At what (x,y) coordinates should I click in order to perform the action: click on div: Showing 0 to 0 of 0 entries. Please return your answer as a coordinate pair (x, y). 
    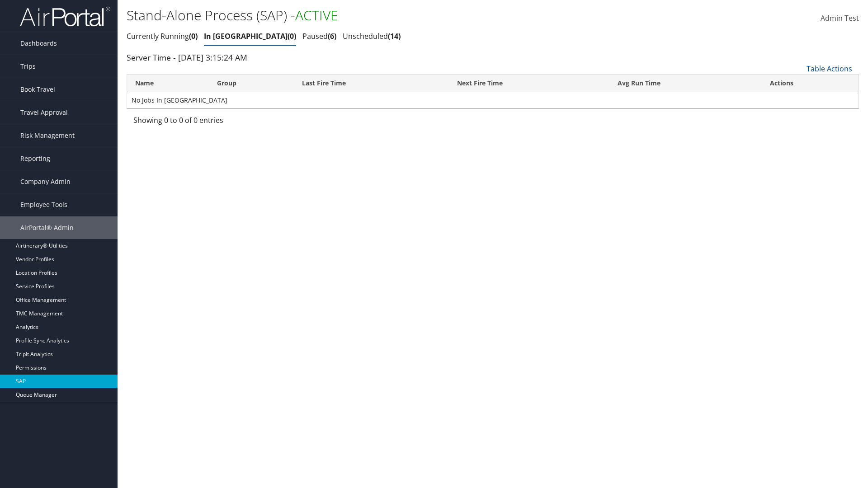
    Looking at the image, I should click on (218, 122).